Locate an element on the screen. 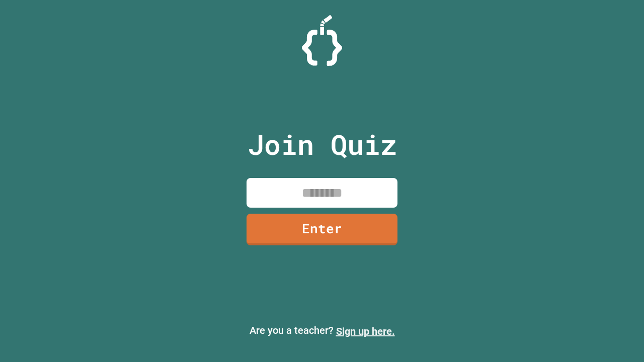 The image size is (644, 362). a: Sign up here. is located at coordinates (365, 331).